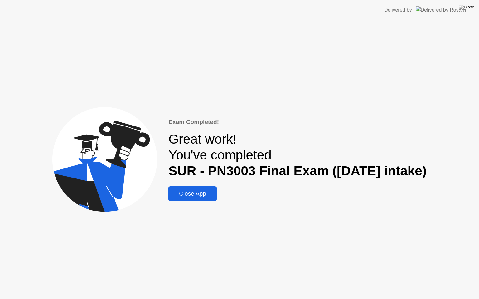 The height and width of the screenshot is (299, 479). Describe the element at coordinates (298, 155) in the screenshot. I see `div: Great work! You've completed` at that location.